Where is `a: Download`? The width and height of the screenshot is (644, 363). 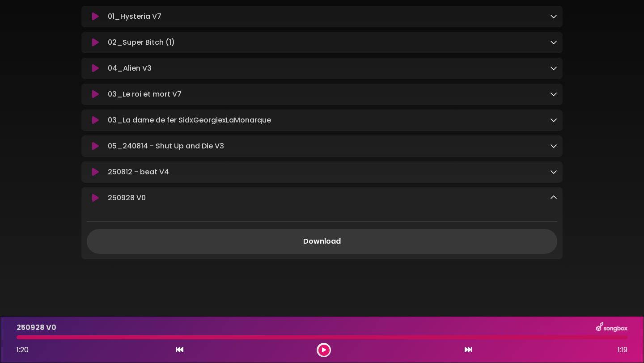
a: Download is located at coordinates (322, 241).